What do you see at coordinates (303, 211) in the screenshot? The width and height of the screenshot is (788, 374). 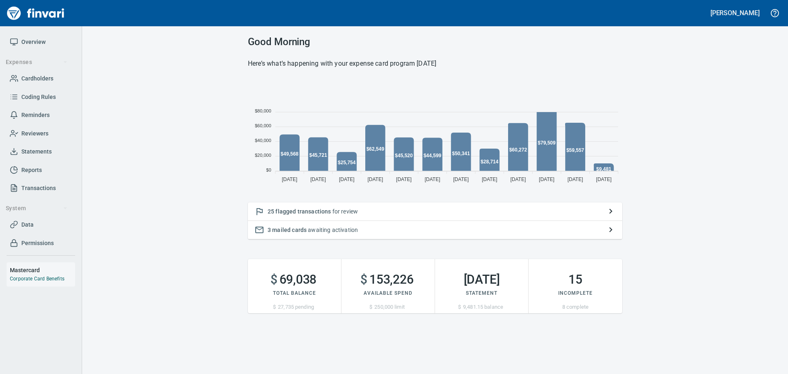 I see `span: flagged transactions` at bounding box center [303, 211].